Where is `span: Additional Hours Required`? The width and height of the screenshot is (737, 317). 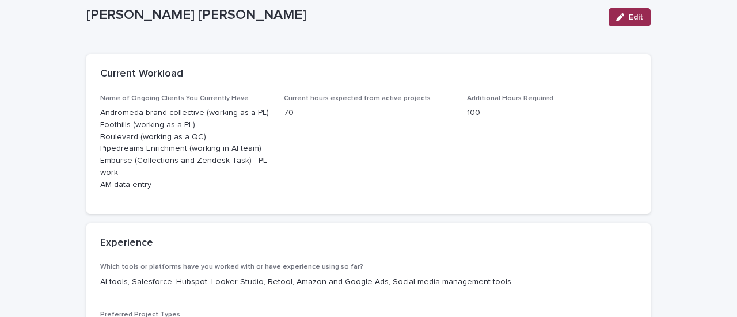
span: Additional Hours Required is located at coordinates (510, 98).